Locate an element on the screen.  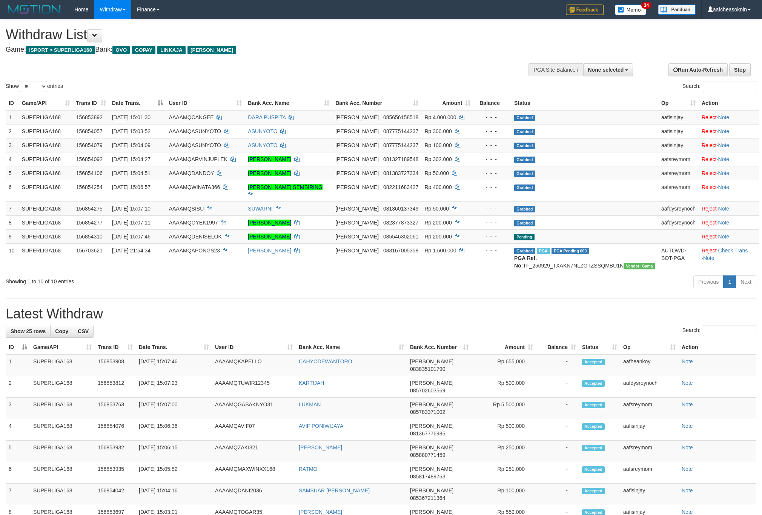
span: Rp 400.000 is located at coordinates (438, 187).